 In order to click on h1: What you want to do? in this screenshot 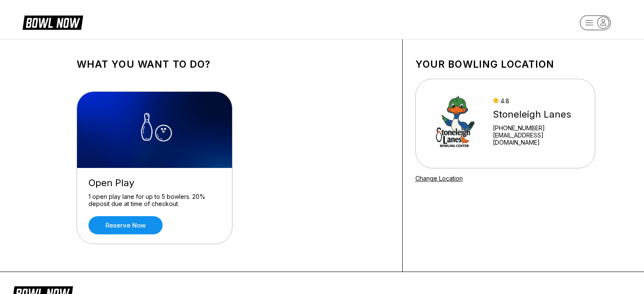, I will do `click(233, 65)`.